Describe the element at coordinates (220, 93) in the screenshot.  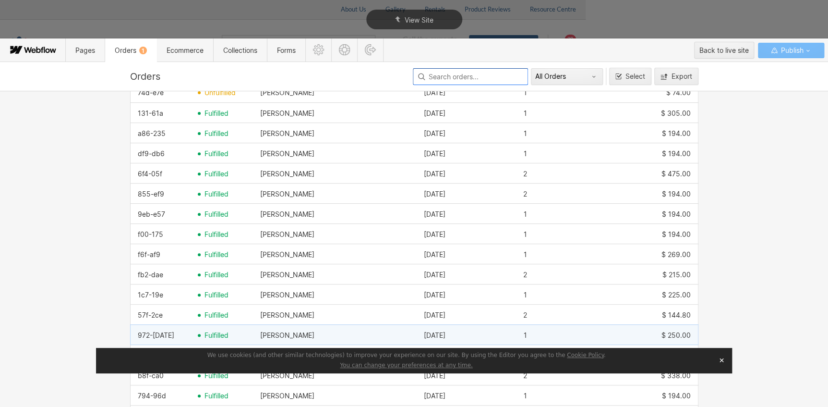
I see `span: unfulfilled` at that location.